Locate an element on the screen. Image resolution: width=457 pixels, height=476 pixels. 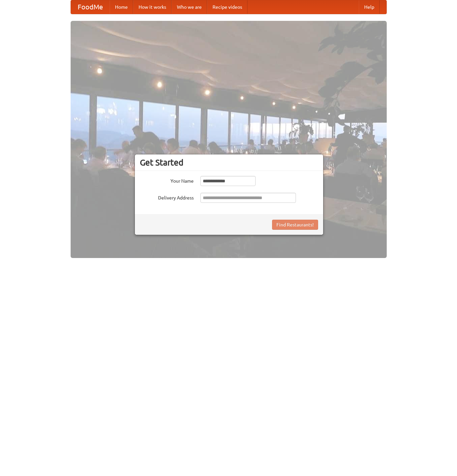
label: Your Name is located at coordinates (167, 179).